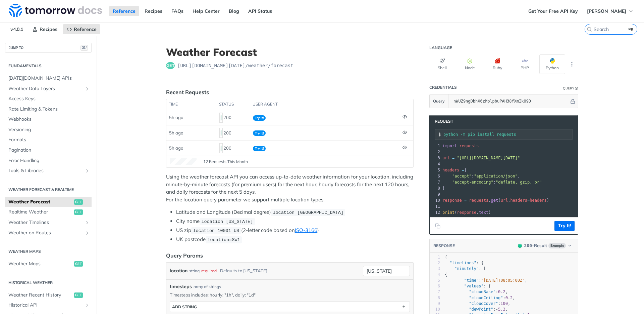  What do you see at coordinates (48, 212) in the screenshot?
I see `a: Realtime Weatherget` at bounding box center [48, 212].